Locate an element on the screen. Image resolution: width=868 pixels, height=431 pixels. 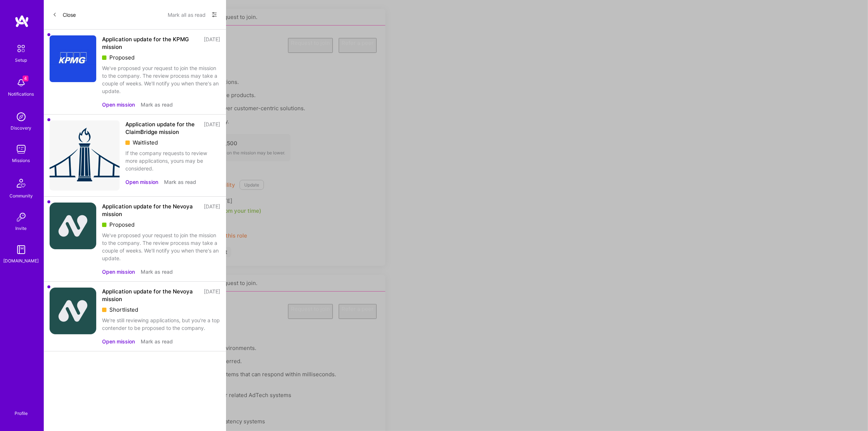
img: bell is located at coordinates (21, 83).